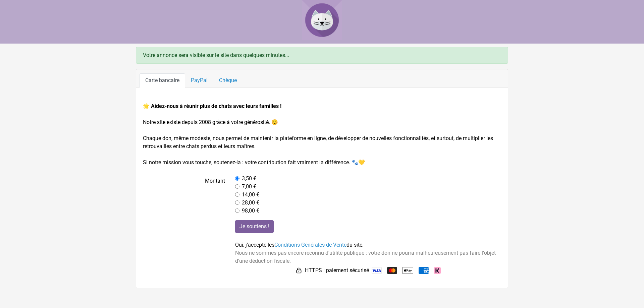  I want to click on img: Apple Pay, so click(408, 271).